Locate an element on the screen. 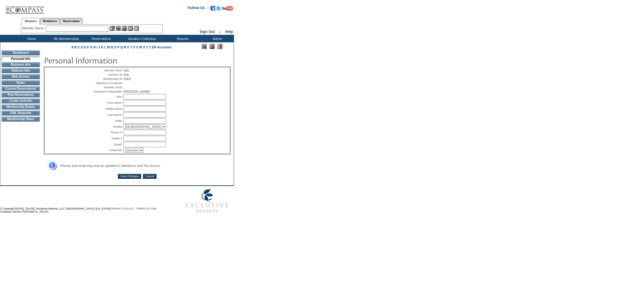 Image resolution: width=644 pixels, height=306 pixels. a: B is located at coordinates (75, 47).